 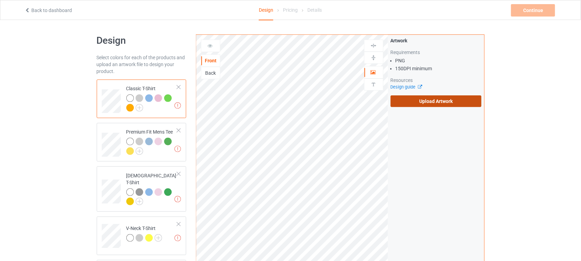 I want to click on li: PNG, so click(x=438, y=61).